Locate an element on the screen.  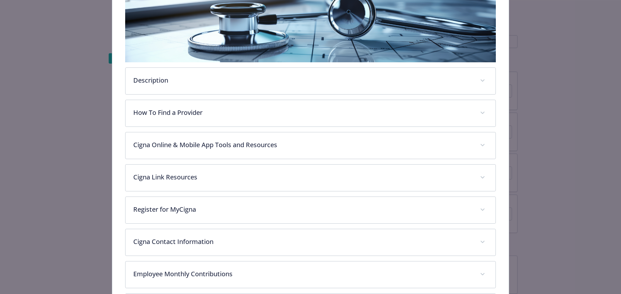
p: Cigna Online & Mobile App Tools and Resources is located at coordinates (303, 145).